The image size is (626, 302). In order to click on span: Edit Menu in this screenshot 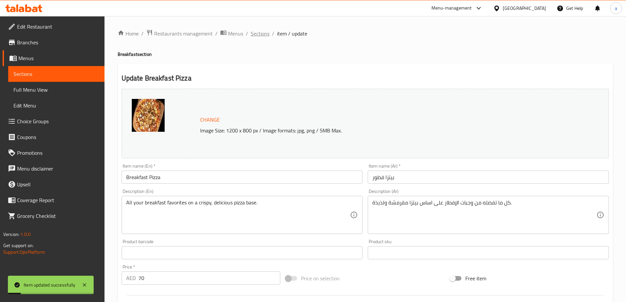, I will do `click(56, 105)`.